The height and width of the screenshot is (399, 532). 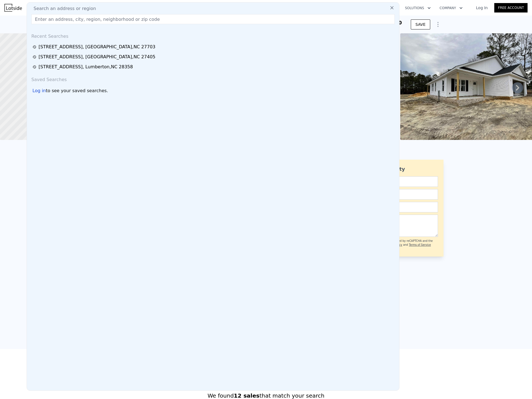 What do you see at coordinates (39, 91) in the screenshot?
I see `div: Log in` at bounding box center [39, 91].